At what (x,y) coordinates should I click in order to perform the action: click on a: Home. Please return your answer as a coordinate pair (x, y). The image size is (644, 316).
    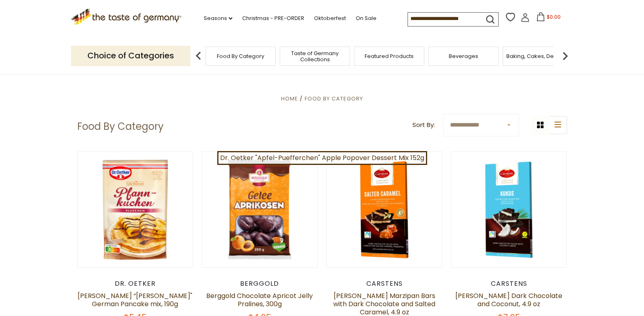
    Looking at the image, I should click on (290, 98).